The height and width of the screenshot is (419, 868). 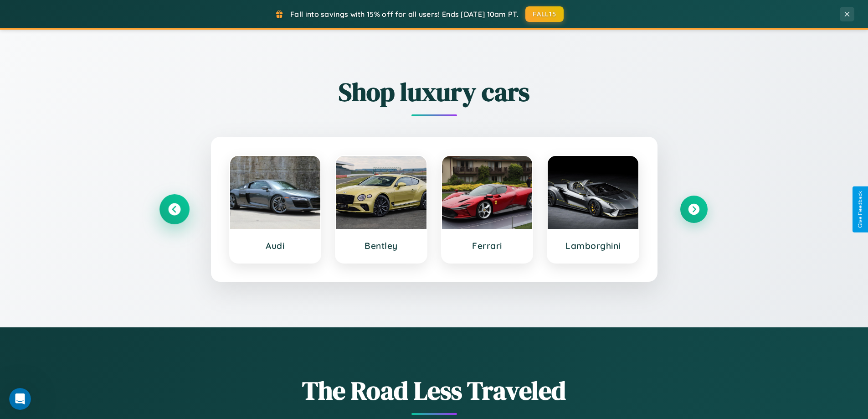 I want to click on h3: Ferrari, so click(x=487, y=246).